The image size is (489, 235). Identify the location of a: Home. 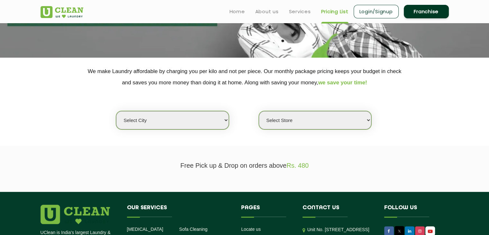
(238, 12).